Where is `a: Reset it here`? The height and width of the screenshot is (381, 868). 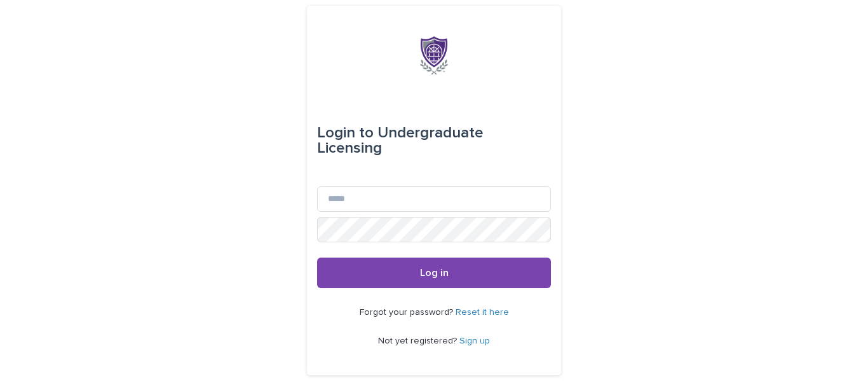
a: Reset it here is located at coordinates (482, 312).